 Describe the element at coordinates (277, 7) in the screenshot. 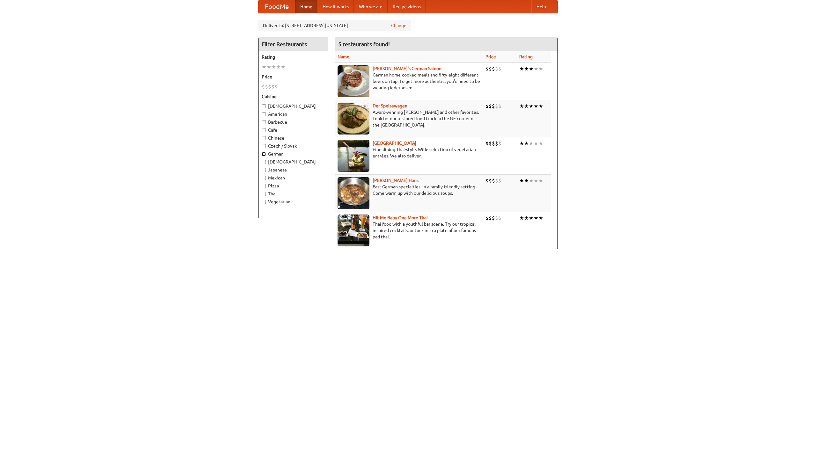

I see `a: FoodMe` at that location.